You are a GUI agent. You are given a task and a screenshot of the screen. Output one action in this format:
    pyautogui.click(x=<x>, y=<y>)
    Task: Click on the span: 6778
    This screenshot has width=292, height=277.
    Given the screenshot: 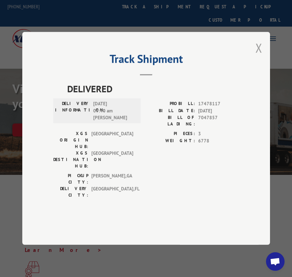 What is the action you would take?
    pyautogui.click(x=219, y=141)
    